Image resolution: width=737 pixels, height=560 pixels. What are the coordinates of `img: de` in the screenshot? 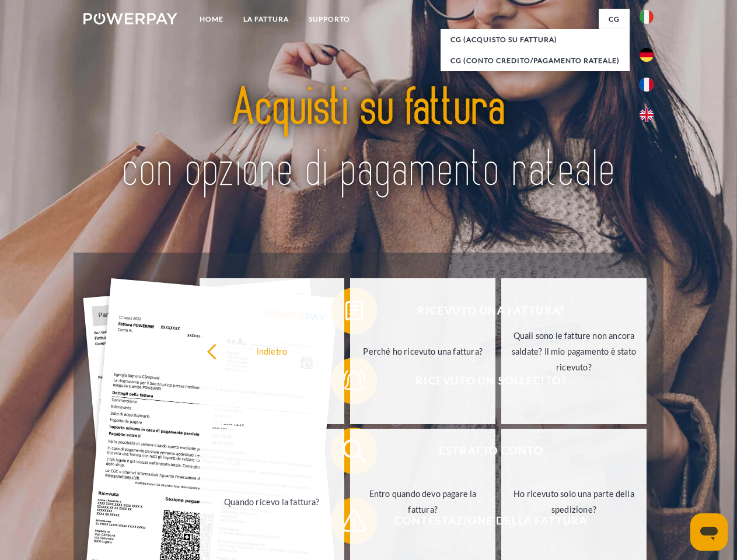 It's located at (646, 55).